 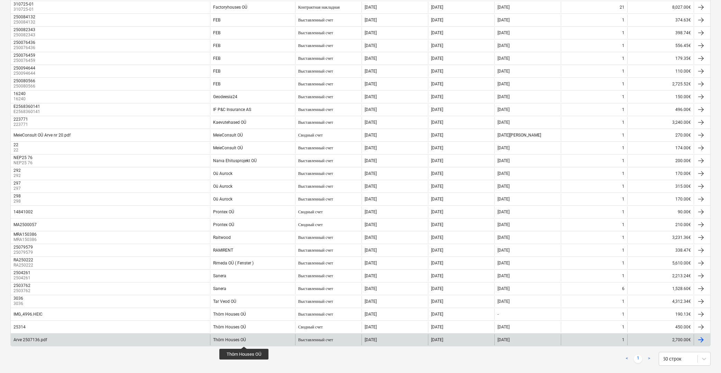 I want to click on div: Prontex OÜ, so click(x=224, y=212).